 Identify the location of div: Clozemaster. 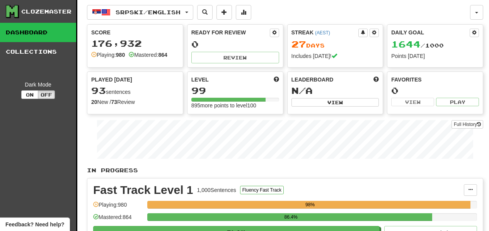
(46, 12).